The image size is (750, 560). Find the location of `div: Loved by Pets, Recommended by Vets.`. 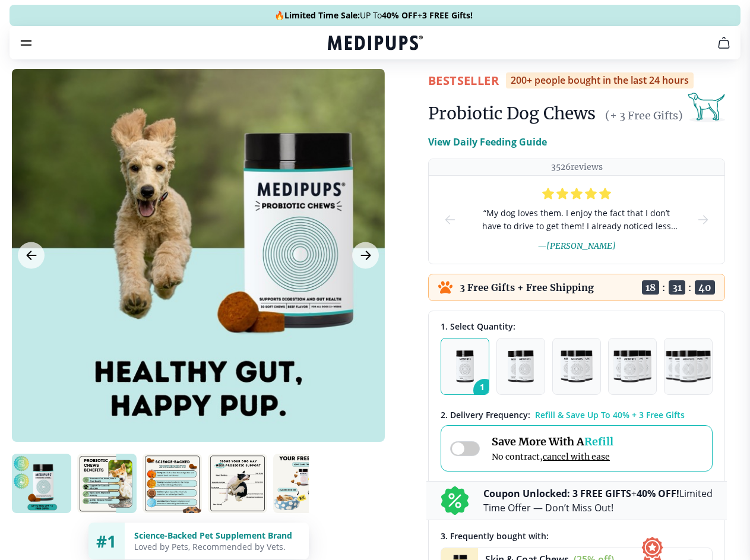

div: Loved by Pets, Recommended by Vets. is located at coordinates (217, 547).